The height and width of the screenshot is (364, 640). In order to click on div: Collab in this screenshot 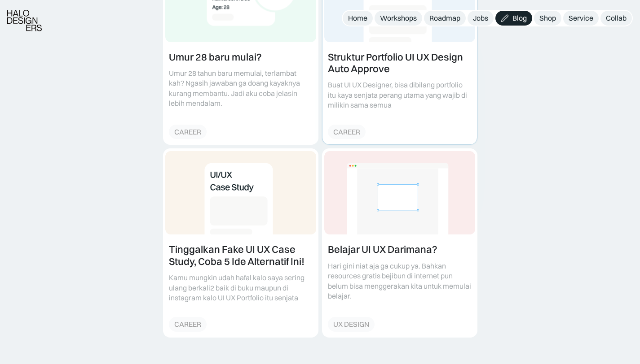, I will do `click(616, 18)`.